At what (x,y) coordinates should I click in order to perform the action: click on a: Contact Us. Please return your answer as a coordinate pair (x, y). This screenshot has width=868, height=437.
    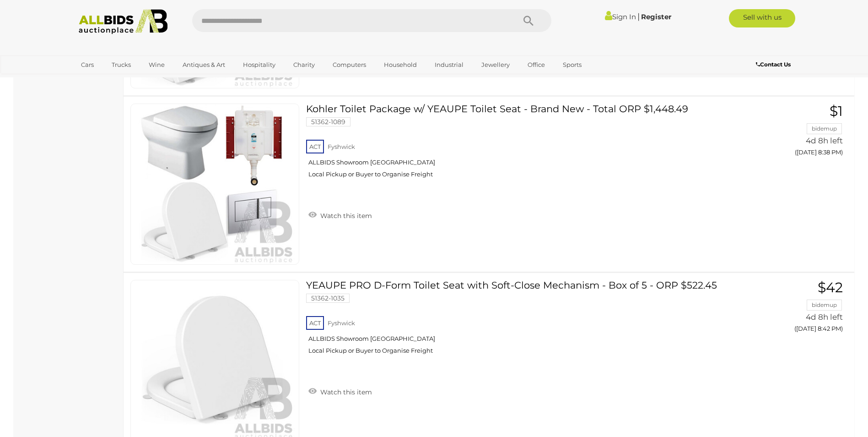
    Looking at the image, I should click on (774, 65).